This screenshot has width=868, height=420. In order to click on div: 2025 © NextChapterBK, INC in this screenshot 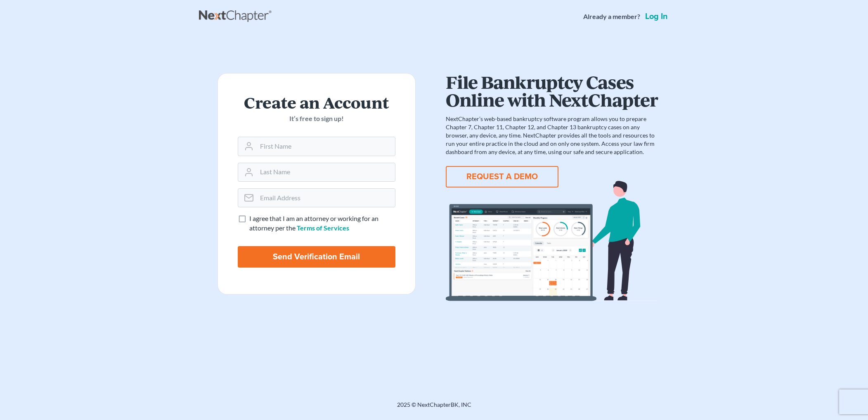, I will do `click(434, 408)`.